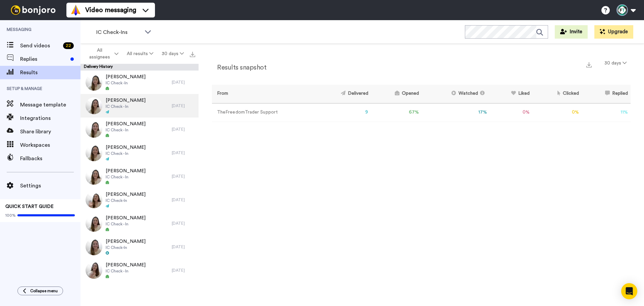  What do you see at coordinates (589, 64) in the screenshot?
I see `button: Export a summary of each team member’s results that match this filter now.` at bounding box center [589, 64].